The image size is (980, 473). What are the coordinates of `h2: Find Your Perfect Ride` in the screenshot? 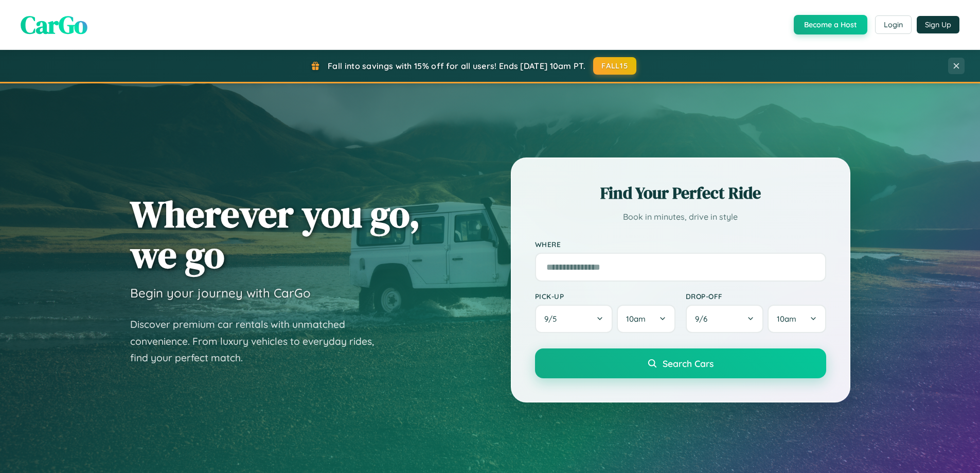 It's located at (681, 193).